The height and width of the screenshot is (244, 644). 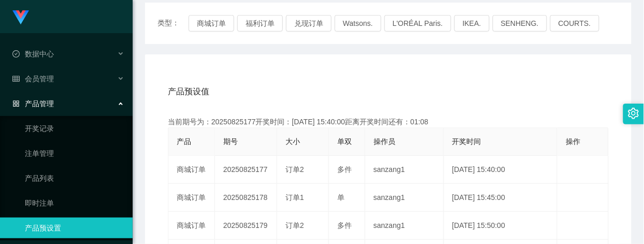 I want to click on span: 订单1, so click(x=294, y=198).